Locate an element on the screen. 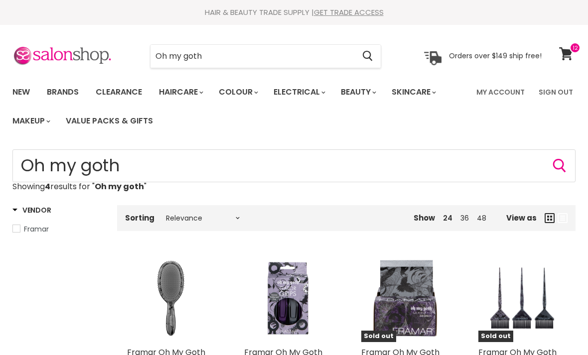 Image resolution: width=588 pixels, height=355 pixels. a: Haircare is located at coordinates (180, 92).